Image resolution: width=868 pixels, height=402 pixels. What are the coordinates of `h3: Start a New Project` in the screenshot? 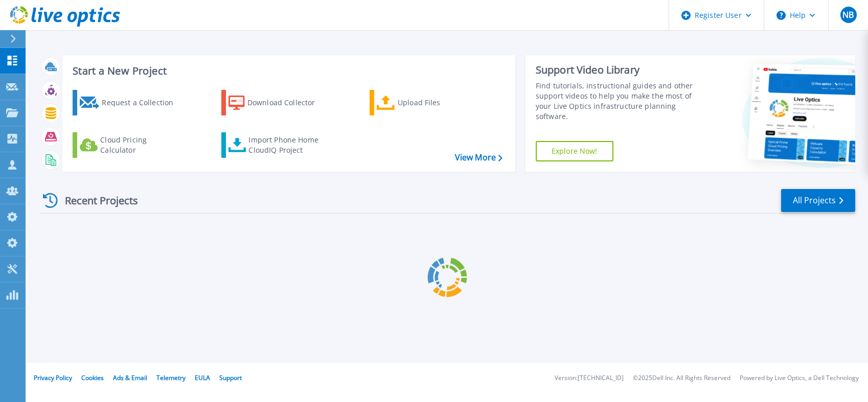 It's located at (287, 71).